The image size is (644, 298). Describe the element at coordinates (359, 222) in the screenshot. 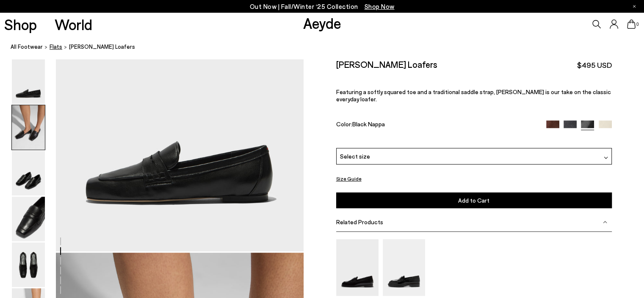

I see `span: Related Products` at that location.